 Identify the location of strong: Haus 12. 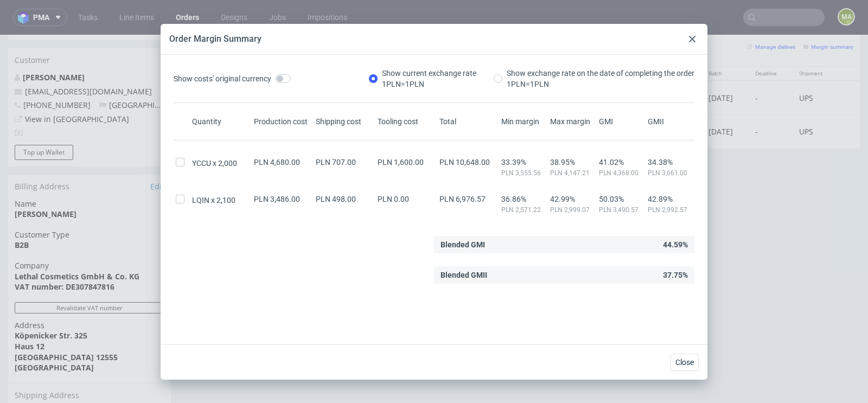
(29, 311).